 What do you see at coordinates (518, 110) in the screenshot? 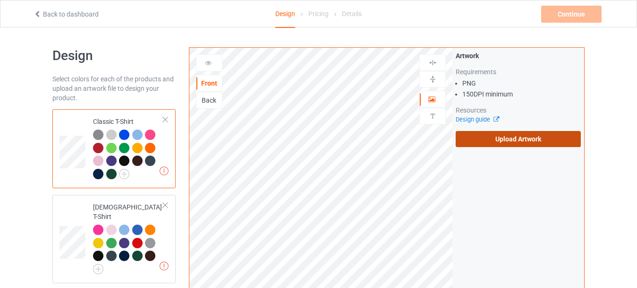
I see `div: Resources` at bounding box center [518, 110].